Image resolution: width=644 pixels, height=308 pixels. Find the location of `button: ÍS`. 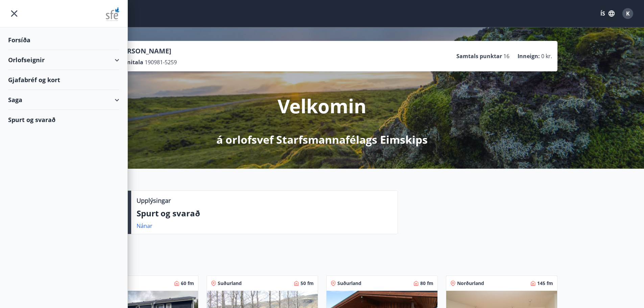

button: ÍS is located at coordinates (607, 13).